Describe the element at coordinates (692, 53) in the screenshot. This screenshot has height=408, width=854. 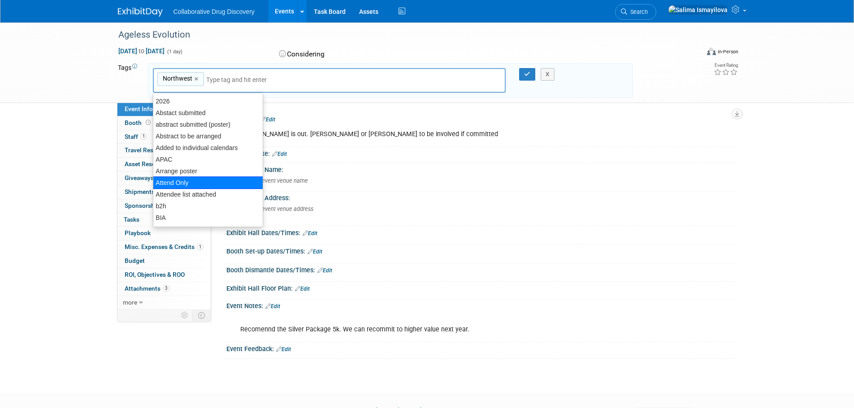
I see `div: Event Format` at that location.